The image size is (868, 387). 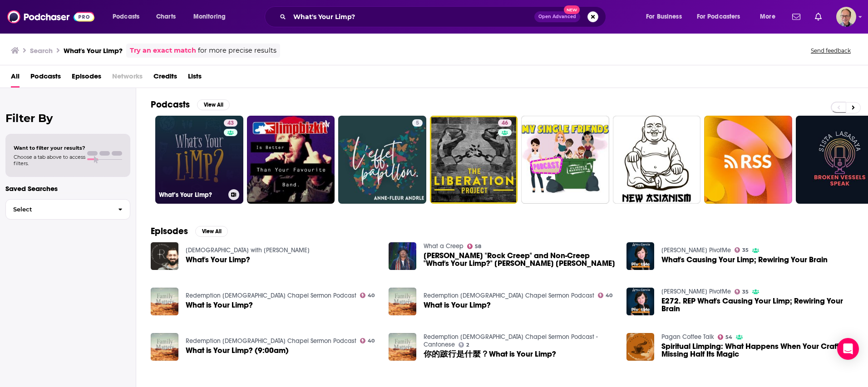 What do you see at coordinates (230, 123) in the screenshot?
I see `a: 43` at bounding box center [230, 123].